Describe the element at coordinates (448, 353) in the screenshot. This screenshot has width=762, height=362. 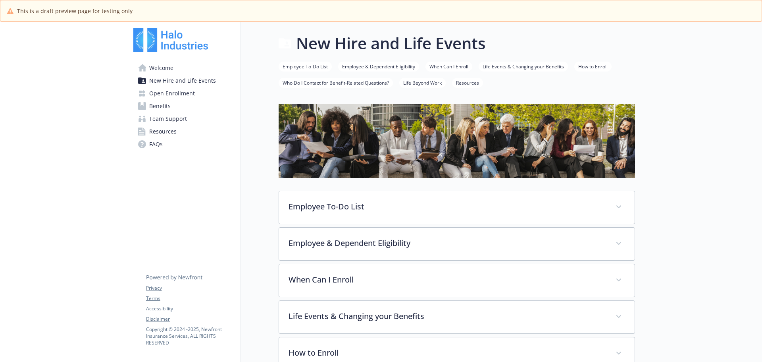
I see `p: How to Enroll` at that location.